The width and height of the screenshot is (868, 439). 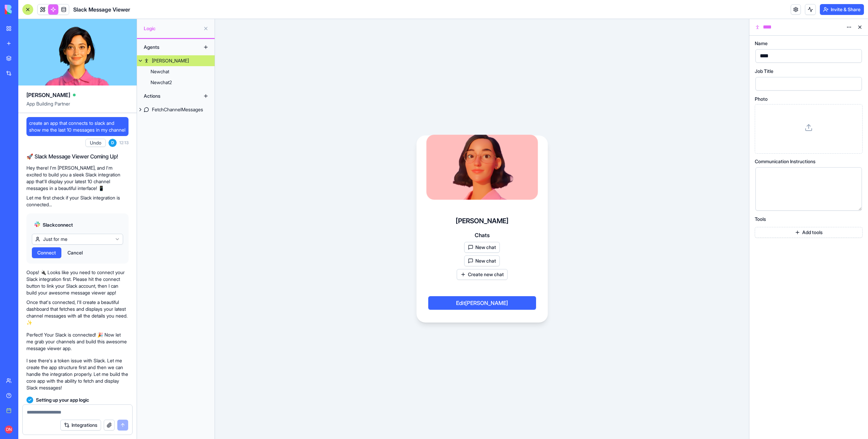 I want to click on span: Name, so click(x=761, y=43).